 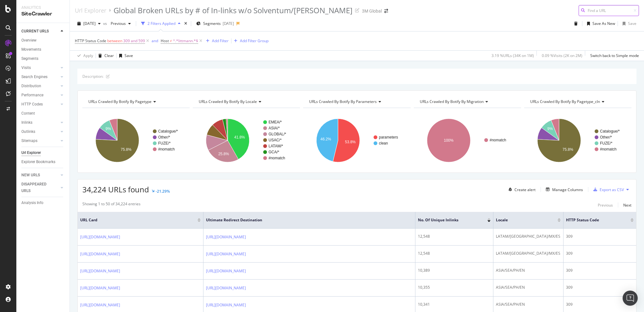 I want to click on div: CURRENT URLS, so click(x=35, y=31).